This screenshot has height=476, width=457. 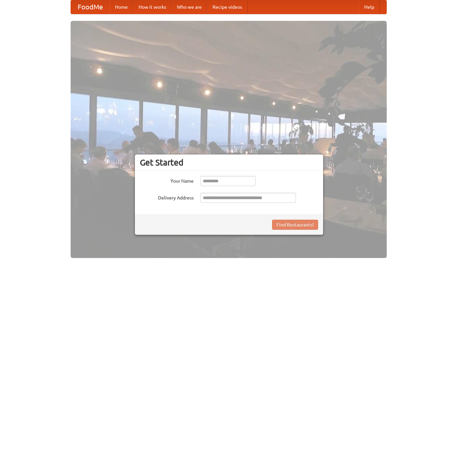 What do you see at coordinates (229, 162) in the screenshot?
I see `h3: Get Started` at bounding box center [229, 162].